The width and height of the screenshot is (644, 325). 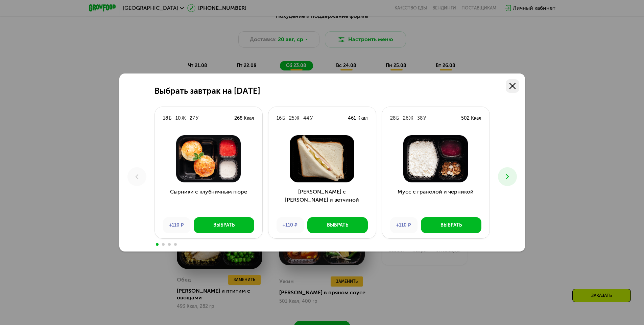 I want to click on div: 461 Ккал, so click(x=358, y=118).